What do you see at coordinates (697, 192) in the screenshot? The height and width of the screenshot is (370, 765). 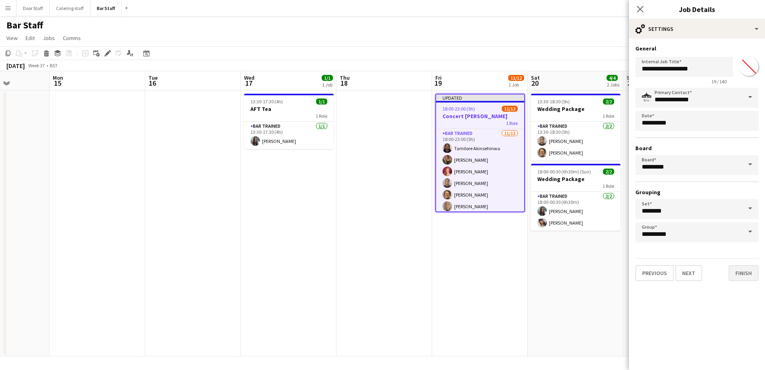 I see `h3: Grouping` at bounding box center [697, 192].